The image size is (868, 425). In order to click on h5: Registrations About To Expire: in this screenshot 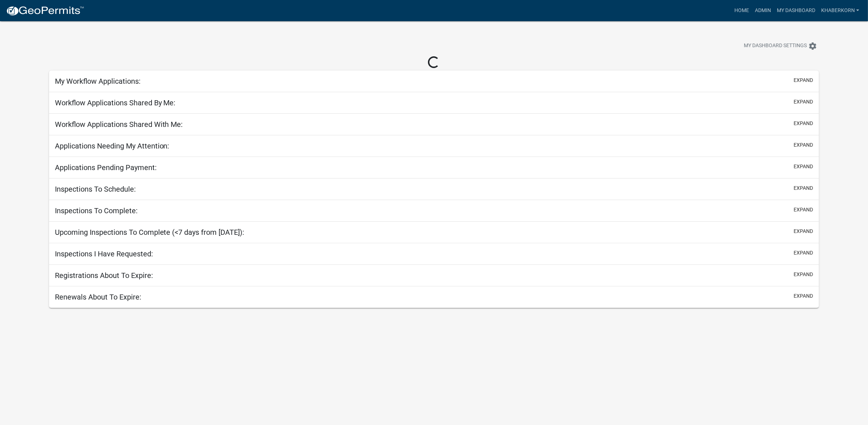, I will do `click(104, 275)`.